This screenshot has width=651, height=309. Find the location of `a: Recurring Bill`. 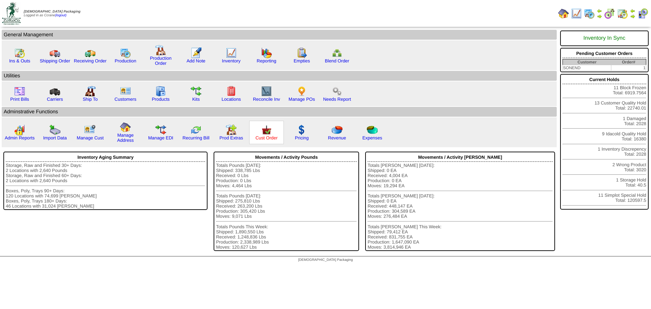

a: Recurring Bill is located at coordinates (196, 138).